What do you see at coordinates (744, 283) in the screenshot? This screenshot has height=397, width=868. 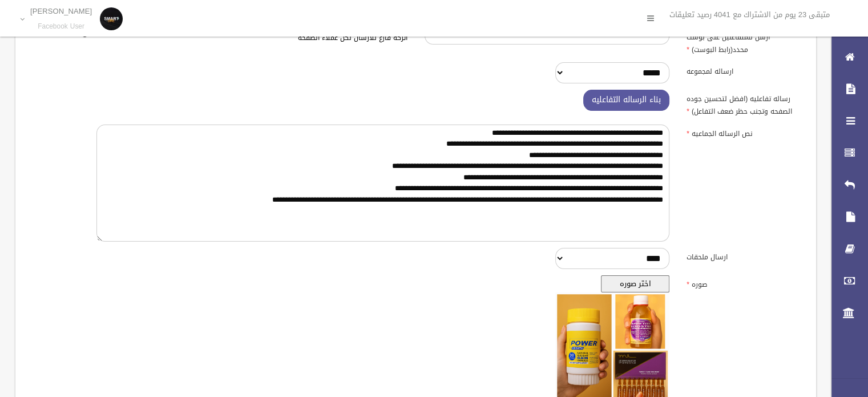 I see `label: صوره` at bounding box center [744, 283].